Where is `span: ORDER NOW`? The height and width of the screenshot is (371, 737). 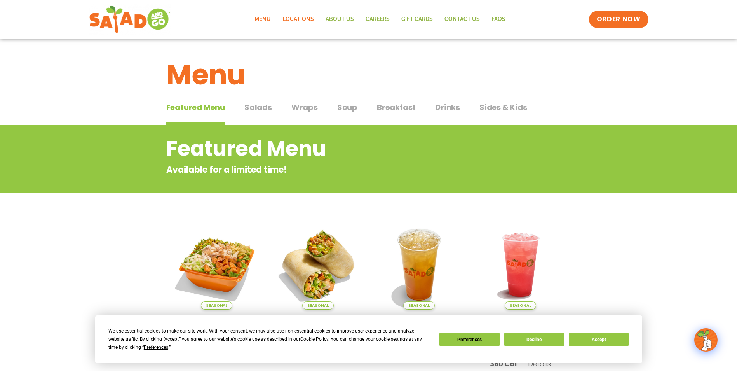
span: ORDER NOW is located at coordinates (619, 19).